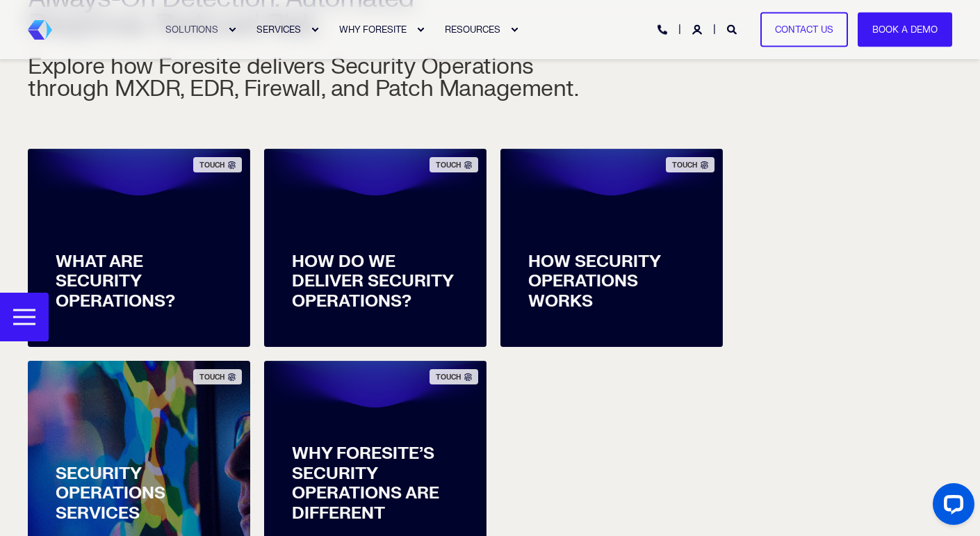 The image size is (980, 536). Describe the element at coordinates (373, 29) in the screenshot. I see `span: WHY FORESITE` at that location.